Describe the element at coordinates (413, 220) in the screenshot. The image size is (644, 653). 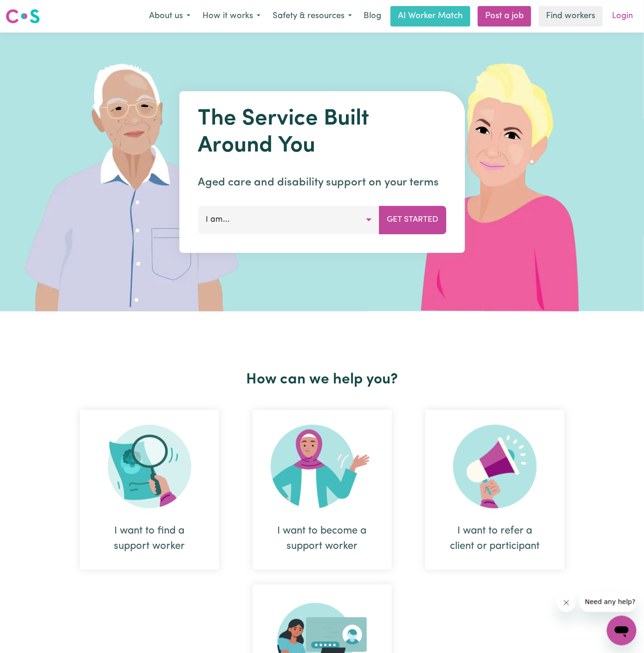
I see `button: Get Started` at that location.